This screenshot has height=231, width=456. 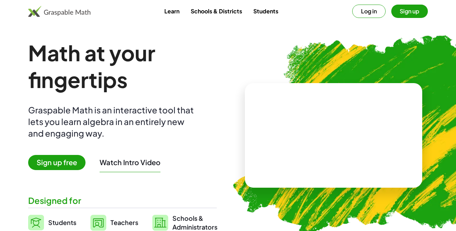 What do you see at coordinates (123, 66) in the screenshot?
I see `h1: Math at your fingertips` at bounding box center [123, 66].